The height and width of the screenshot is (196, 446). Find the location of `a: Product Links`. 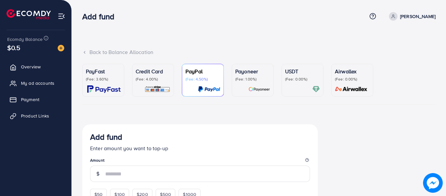

a: Product Links is located at coordinates (36, 116).